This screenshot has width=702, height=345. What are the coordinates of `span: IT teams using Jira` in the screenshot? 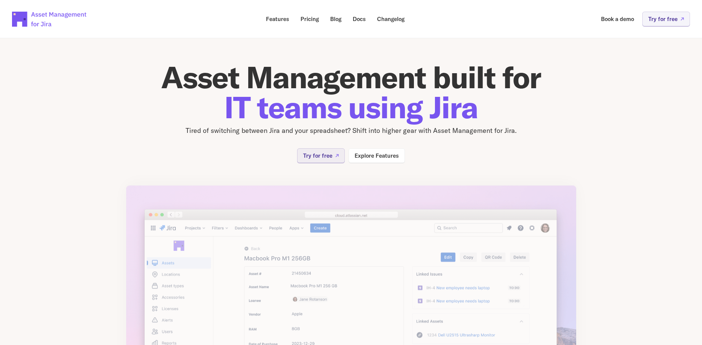 It's located at (351, 107).